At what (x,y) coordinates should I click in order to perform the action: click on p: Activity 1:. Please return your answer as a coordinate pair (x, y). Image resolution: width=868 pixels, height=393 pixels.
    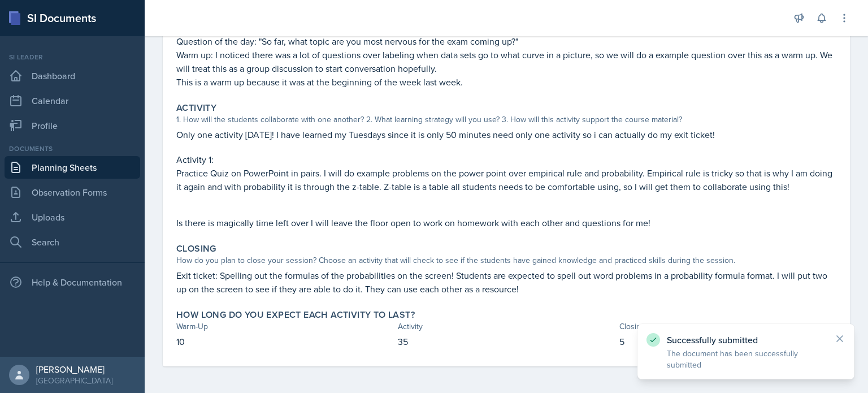
    Looking at the image, I should click on (506, 160).